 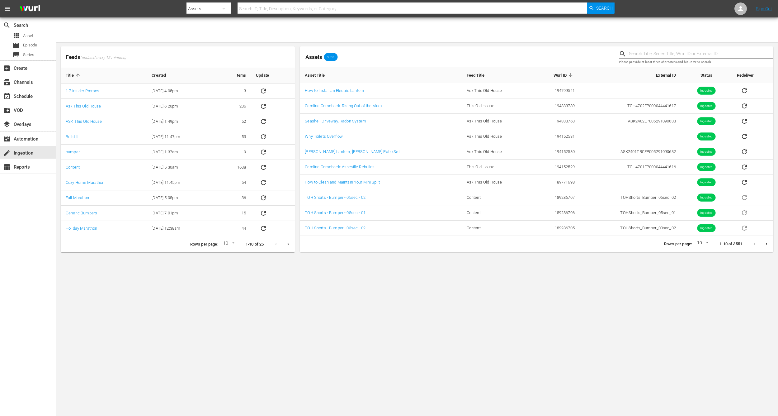 I want to click on a: Carolina Comeback: Rising Out of the Muck, so click(x=343, y=106).